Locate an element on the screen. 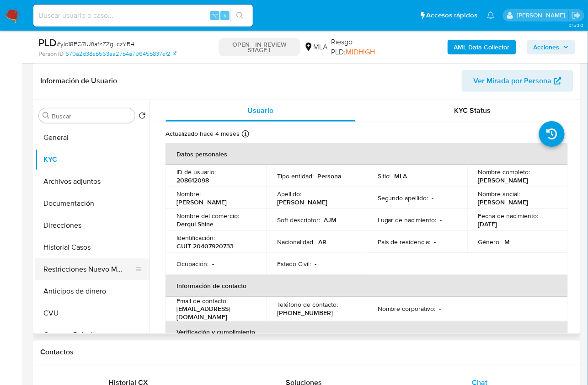 The height and width of the screenshot is (385, 588). button: Buscar is located at coordinates (46, 116).